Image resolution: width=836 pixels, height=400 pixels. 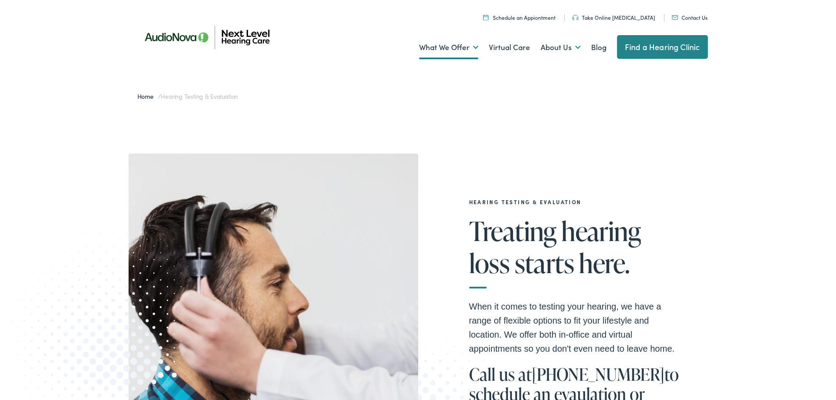 I want to click on span: Treating, so click(x=512, y=231).